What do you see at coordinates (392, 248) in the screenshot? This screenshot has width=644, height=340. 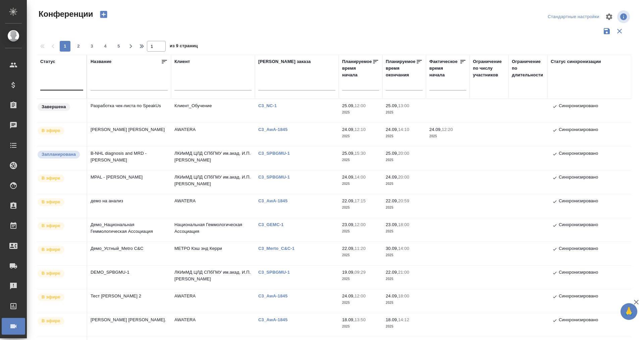 I see `p: 30.09,` at bounding box center [392, 248].